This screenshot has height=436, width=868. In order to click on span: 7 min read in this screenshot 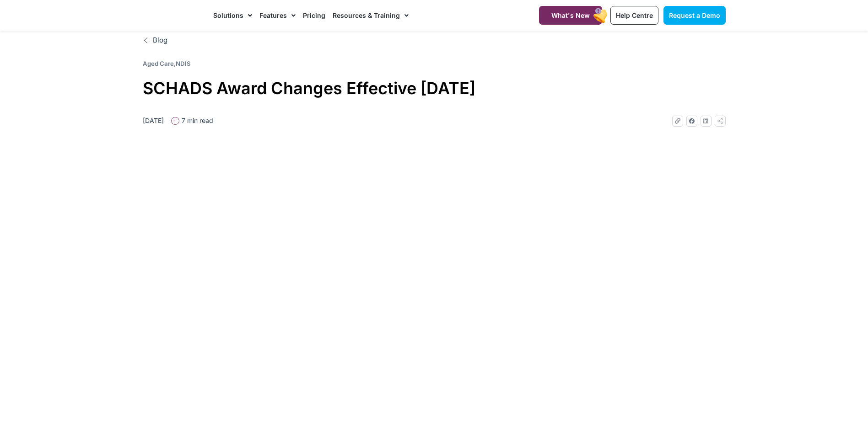, I will do `click(196, 120)`.